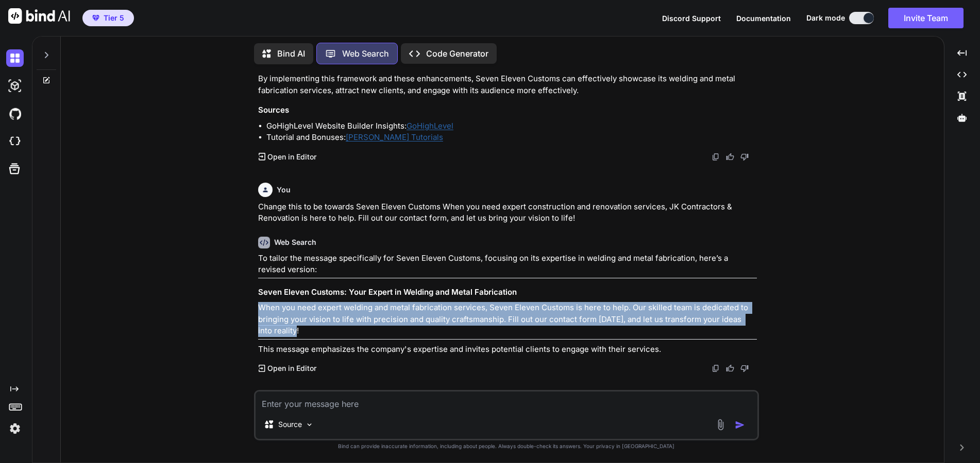 This screenshot has height=463, width=980. I want to click on h3: Seven Eleven Customs: Your Expert in Welding and Metal Fabrication, so click(508, 292).